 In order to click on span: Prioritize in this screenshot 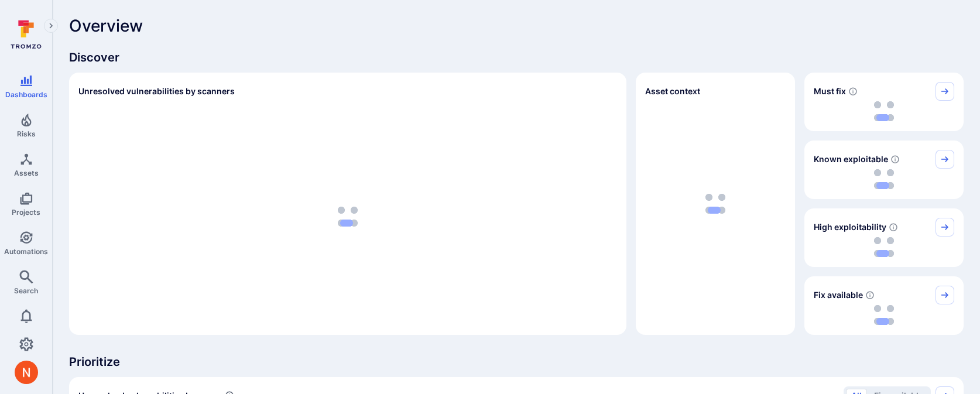, I will do `click(516, 362)`.